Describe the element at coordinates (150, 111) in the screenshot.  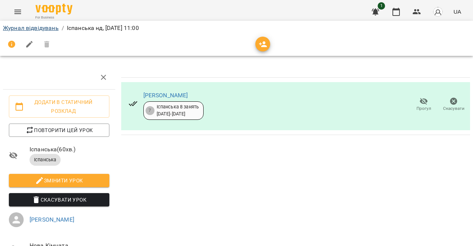
I see `div: 7` at that location.